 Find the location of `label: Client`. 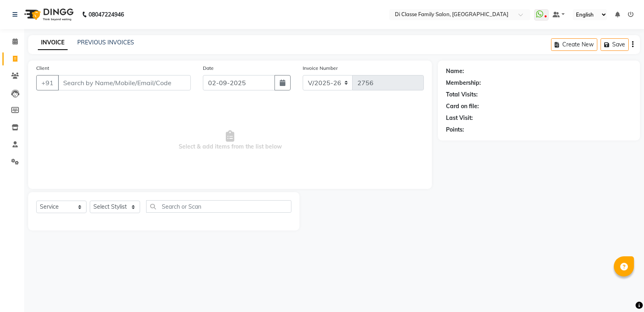

label: Client is located at coordinates (43, 68).